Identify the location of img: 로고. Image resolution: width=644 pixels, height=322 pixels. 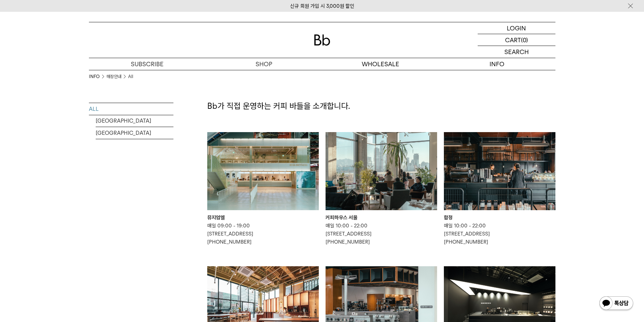
(322, 40).